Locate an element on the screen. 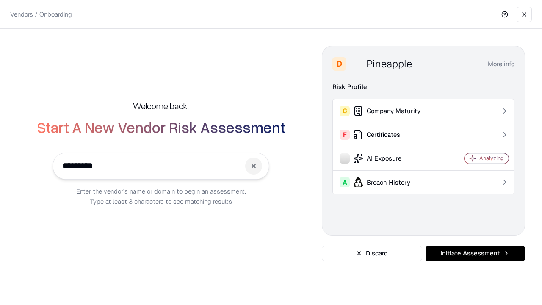 Image resolution: width=542 pixels, height=305 pixels. div: Analyzing is located at coordinates (492, 158).